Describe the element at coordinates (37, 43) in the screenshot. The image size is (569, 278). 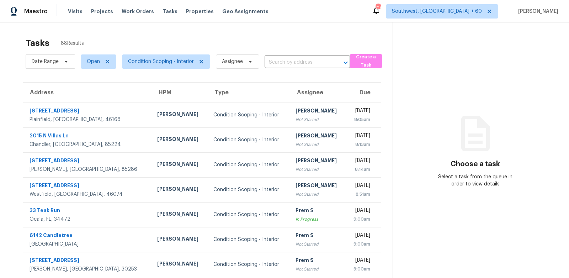
I see `h2: Tasks` at that location.